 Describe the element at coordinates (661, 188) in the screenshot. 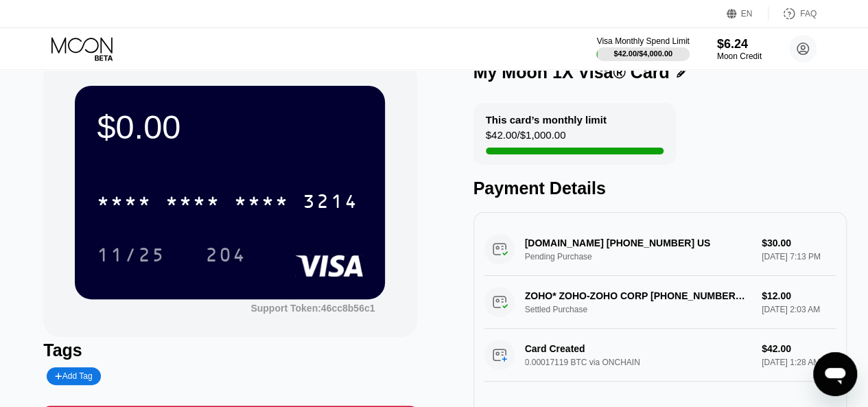

I see `div: Payment Details` at that location.